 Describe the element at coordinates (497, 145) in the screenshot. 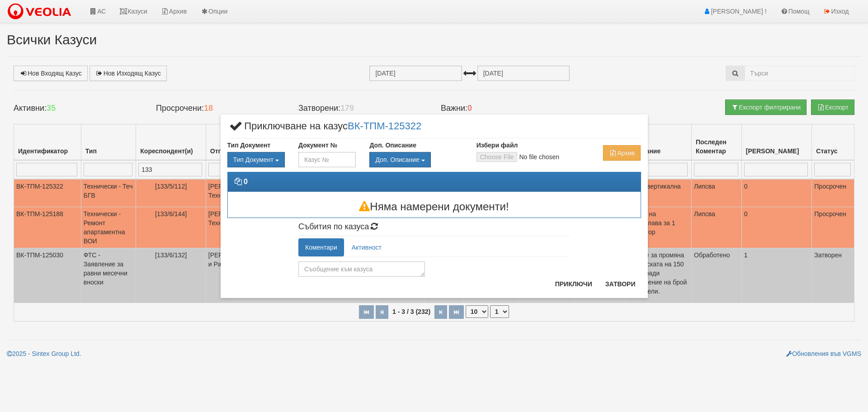

I see `label: Избери файл` at that location.